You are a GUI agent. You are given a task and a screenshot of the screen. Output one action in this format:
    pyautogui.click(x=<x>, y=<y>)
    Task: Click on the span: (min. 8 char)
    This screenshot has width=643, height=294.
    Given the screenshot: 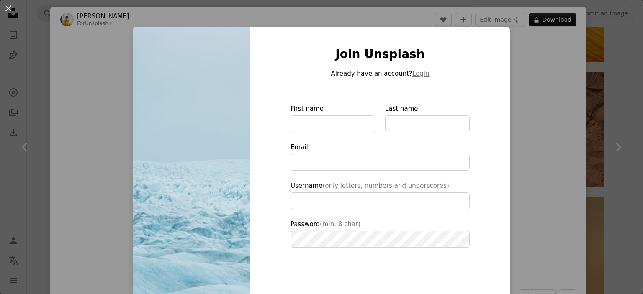 What is the action you would take?
    pyautogui.click(x=340, y=224)
    